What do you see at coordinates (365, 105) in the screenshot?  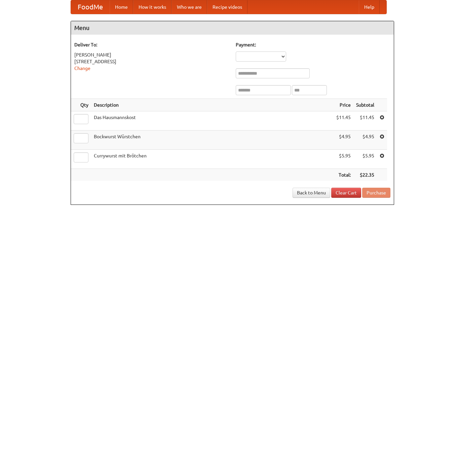 I see `th: Subtotal` at bounding box center [365, 105].